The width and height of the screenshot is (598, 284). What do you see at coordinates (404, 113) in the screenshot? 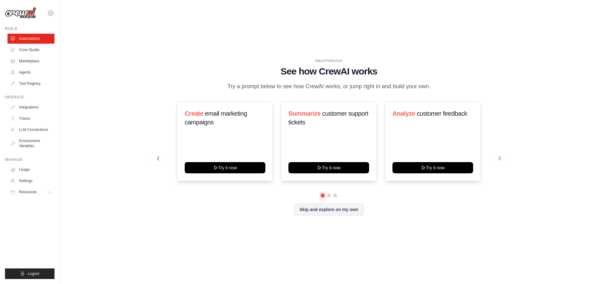
I see `span: Analyze` at bounding box center [404, 113].